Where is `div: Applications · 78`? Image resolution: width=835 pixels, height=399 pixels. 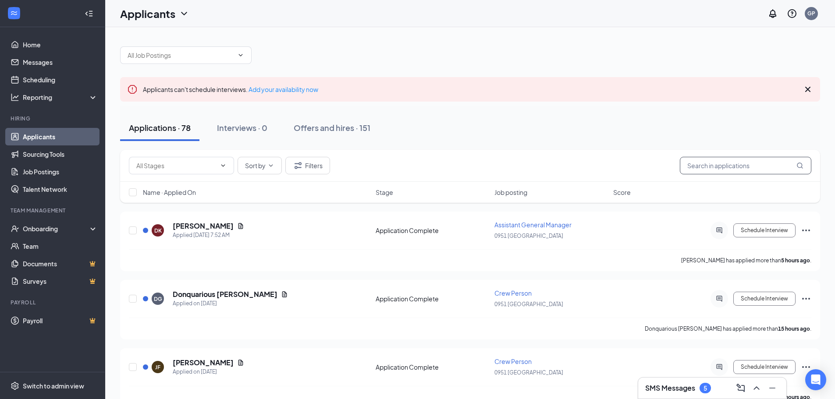
div: Applications · 78 is located at coordinates (160, 128).